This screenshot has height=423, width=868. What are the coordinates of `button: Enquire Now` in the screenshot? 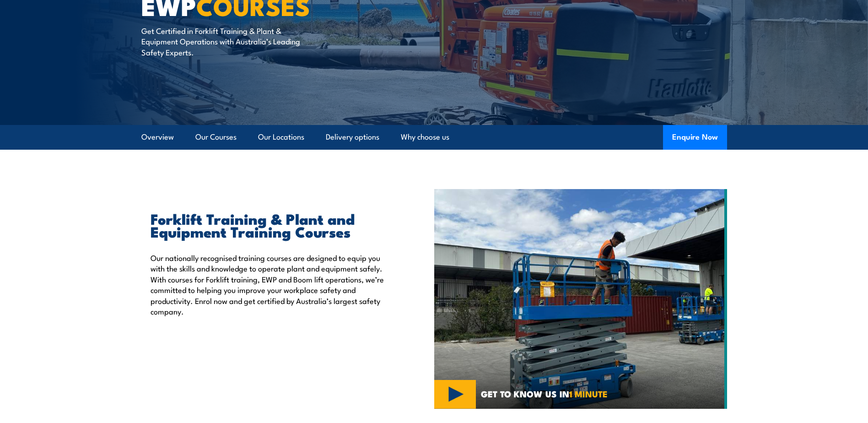 It's located at (695, 137).